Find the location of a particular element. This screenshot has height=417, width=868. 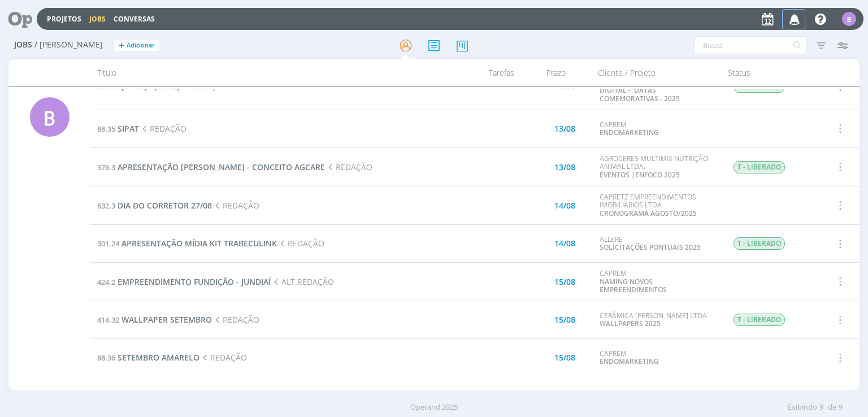

a: CRONOGRAMA AGOSTO/2025 is located at coordinates (648, 213).